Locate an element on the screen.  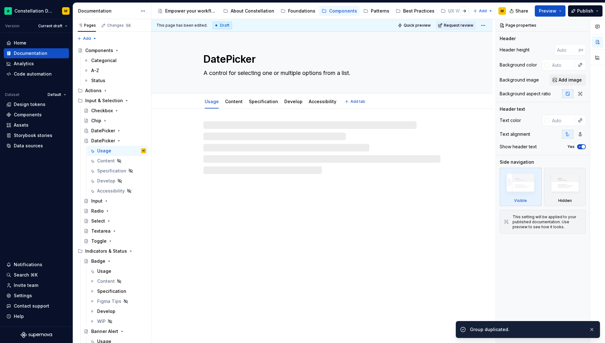
a: Assets is located at coordinates (36, 125).